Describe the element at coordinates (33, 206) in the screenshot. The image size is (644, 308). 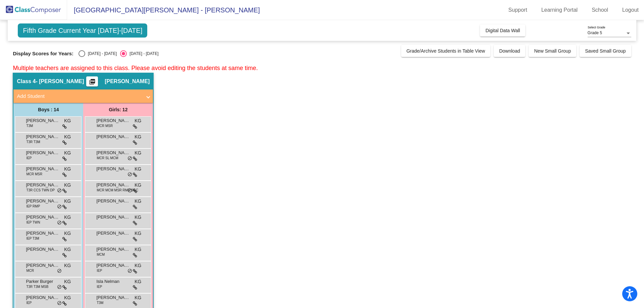
I see `span: IEP RMP` at that location.